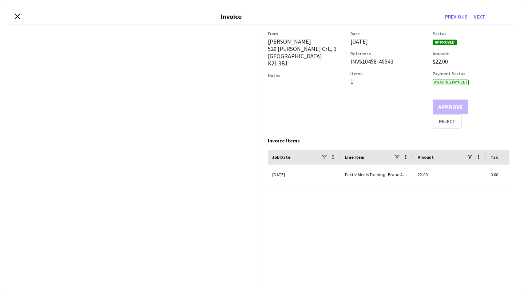  What do you see at coordinates (281, 157) in the screenshot?
I see `span: Job Date` at bounding box center [281, 157].